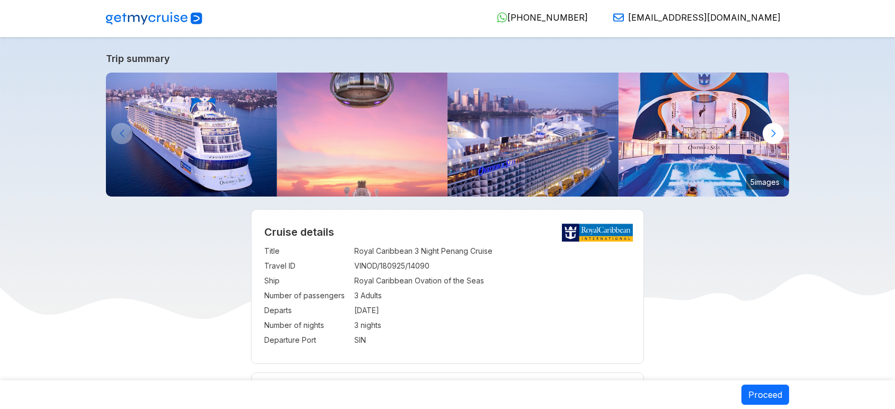  What do you see at coordinates (307, 266) in the screenshot?
I see `td: Travel ID` at bounding box center [307, 266].